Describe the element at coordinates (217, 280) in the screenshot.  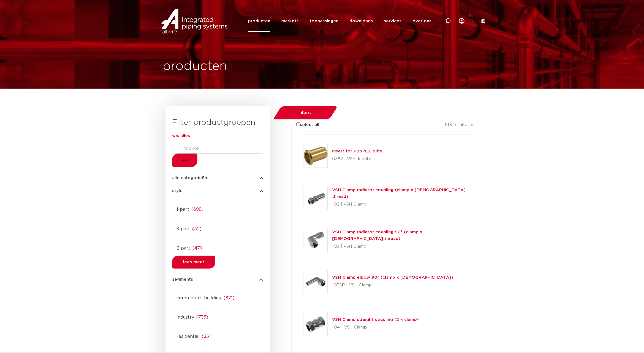
I see `button: segments` at that location.